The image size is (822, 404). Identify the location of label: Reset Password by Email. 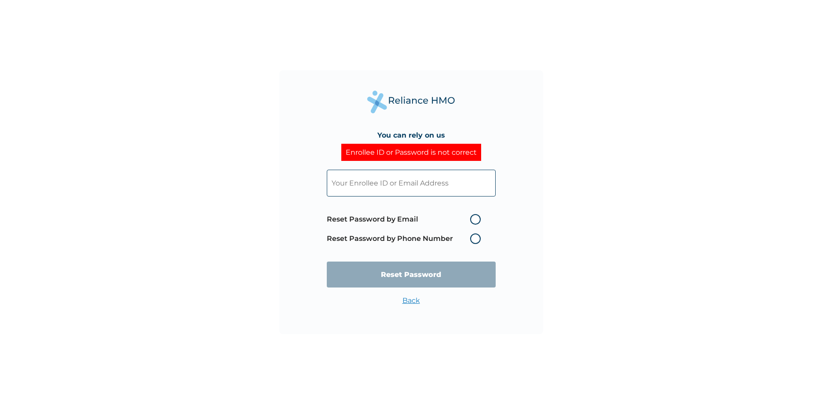
(406, 220).